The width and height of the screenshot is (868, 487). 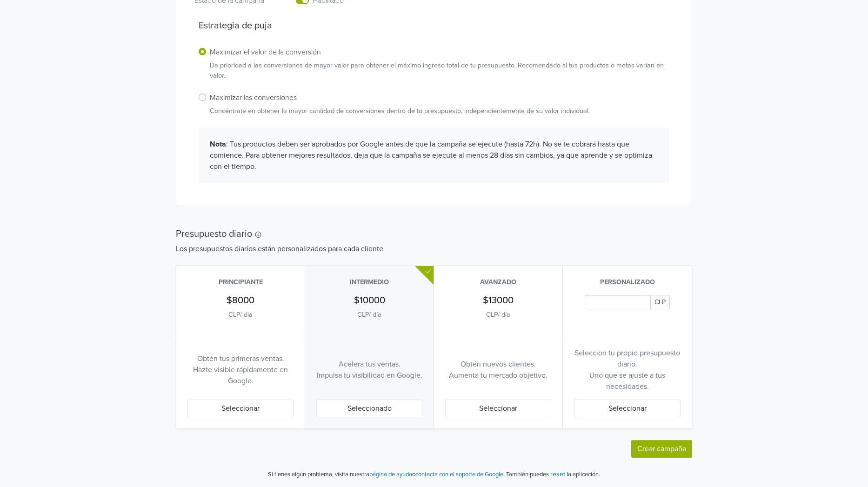 What do you see at coordinates (240, 358) in the screenshot?
I see `p: Obtén tus primeras ventas.` at bounding box center [240, 358].